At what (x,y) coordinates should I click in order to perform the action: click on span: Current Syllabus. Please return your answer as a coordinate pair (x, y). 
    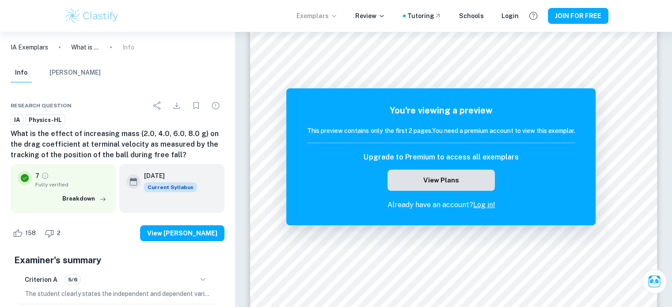
    Looking at the image, I should click on (171, 187).